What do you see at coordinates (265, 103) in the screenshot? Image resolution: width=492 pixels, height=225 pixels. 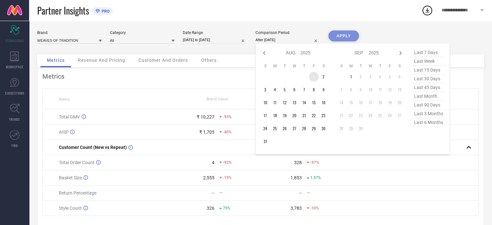 I see `td: Sun Aug 10 2025` at bounding box center [265, 103].